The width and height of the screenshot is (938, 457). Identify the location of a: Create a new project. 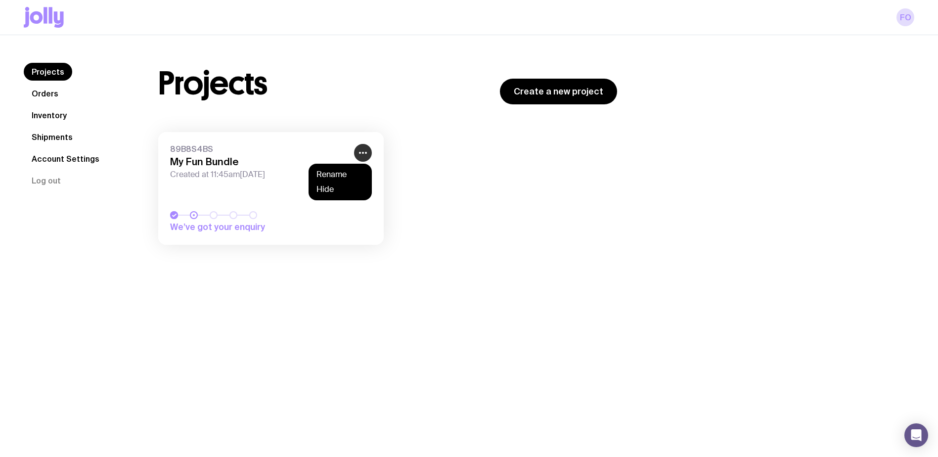
(558, 91).